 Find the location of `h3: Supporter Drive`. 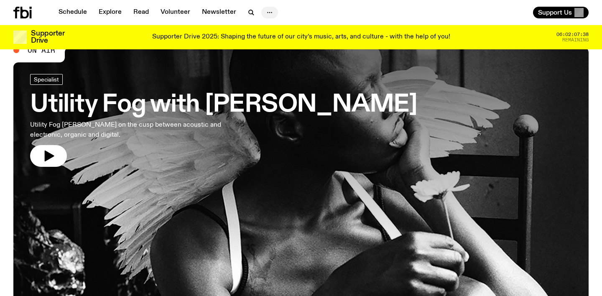

h3: Supporter Drive is located at coordinates (48, 37).